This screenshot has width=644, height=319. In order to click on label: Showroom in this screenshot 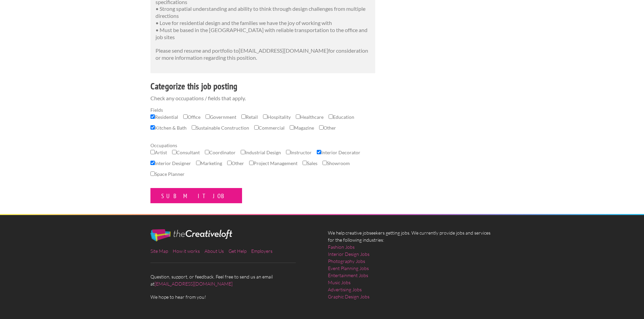, I will do `click(336, 165)`.